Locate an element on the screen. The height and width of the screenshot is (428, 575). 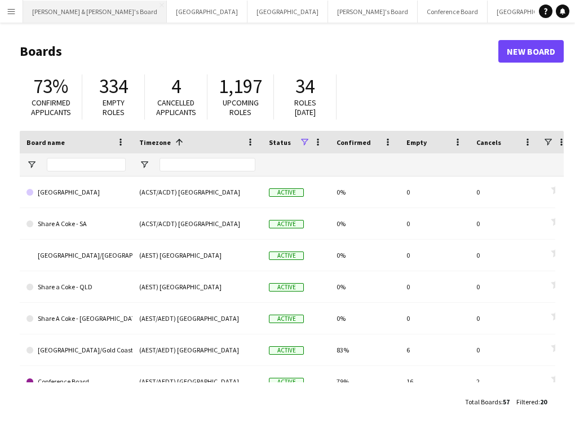
span: Status is located at coordinates (280, 142).